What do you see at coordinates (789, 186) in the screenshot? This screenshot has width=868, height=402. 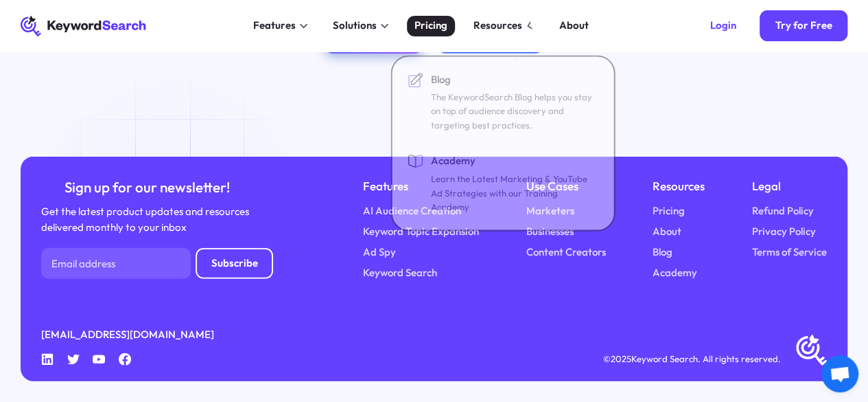 I see `div: Legal` at bounding box center [789, 186].